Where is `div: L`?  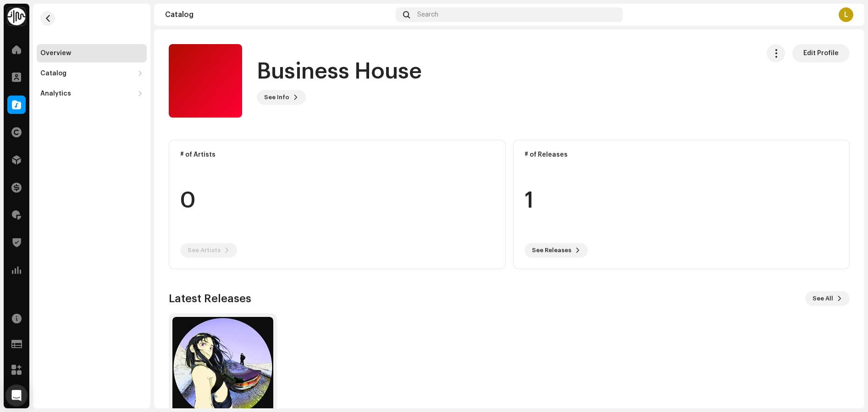
div: L is located at coordinates (846, 15).